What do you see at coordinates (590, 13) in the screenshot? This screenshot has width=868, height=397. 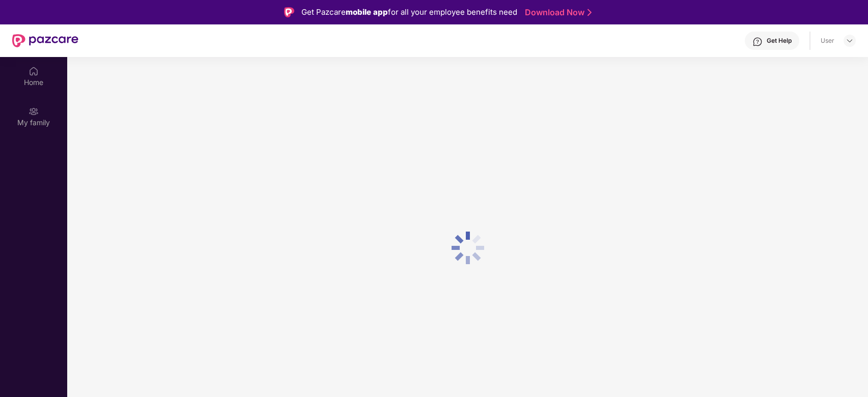 I see `img: Stroke` at bounding box center [590, 13].